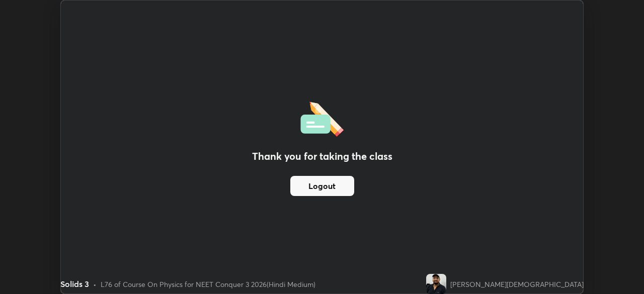 This screenshot has height=294, width=644. I want to click on img: offlineFeedback.1438e8b3.svg, so click(322, 117).